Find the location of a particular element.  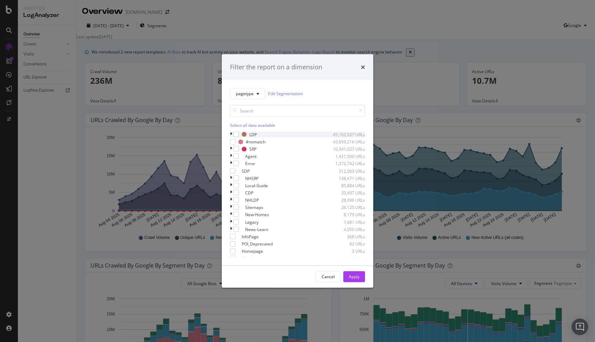

span: pagetype is located at coordinates (245, 93).